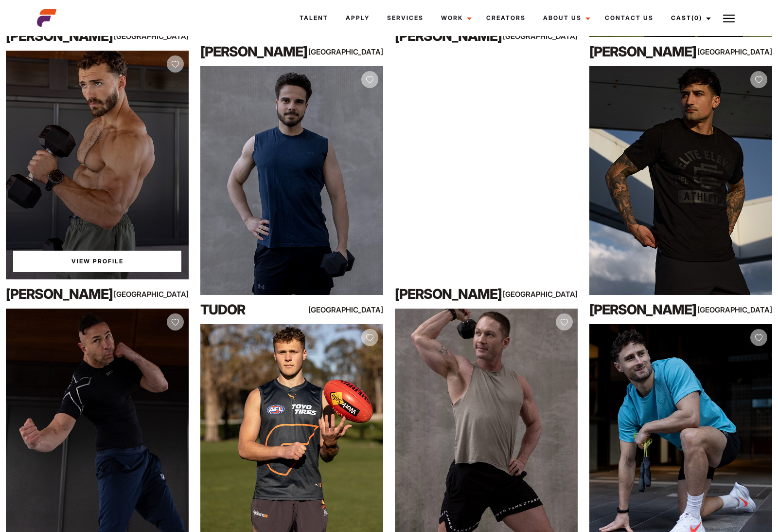  I want to click on a: Creators, so click(505, 18).